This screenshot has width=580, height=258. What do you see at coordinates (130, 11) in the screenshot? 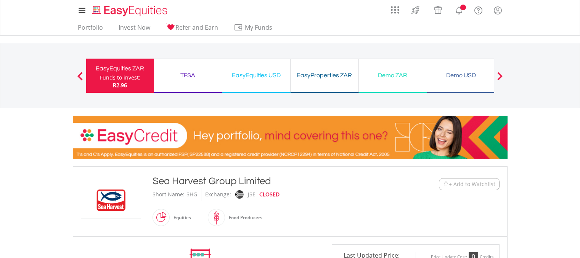
I see `img: EasyEquities_Logo.png` at bounding box center [130, 11].